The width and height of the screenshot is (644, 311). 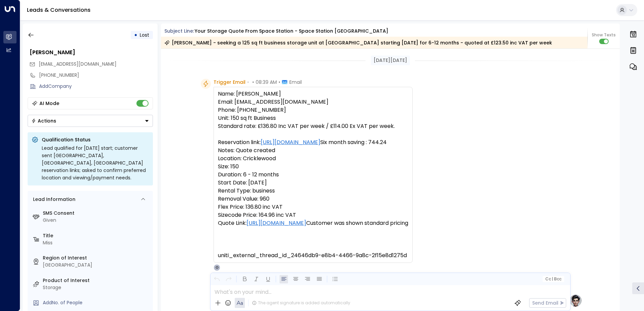 What do you see at coordinates (553, 279) in the screenshot?
I see `span: Cc Bcc` at bounding box center [553, 279].